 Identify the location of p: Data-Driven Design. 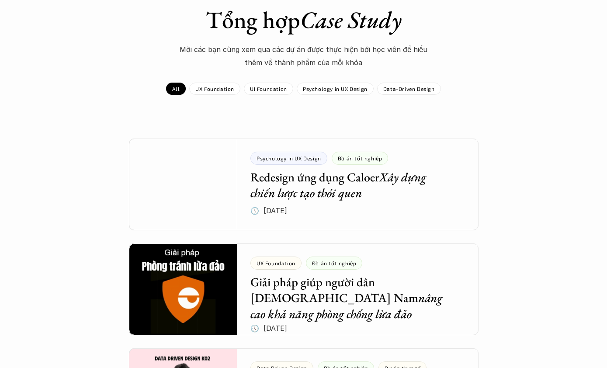
(409, 89).